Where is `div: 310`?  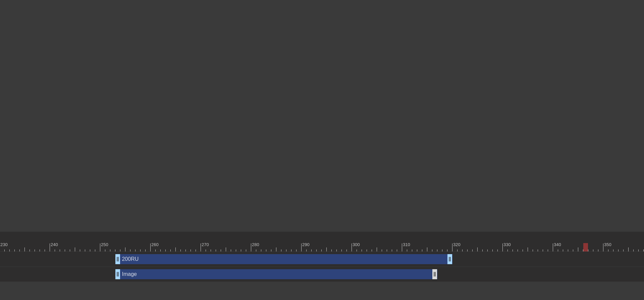
div: 310 is located at coordinates (407, 245).